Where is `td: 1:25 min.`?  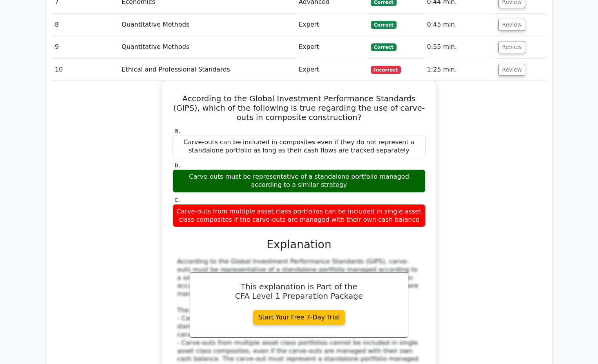 td: 1:25 min. is located at coordinates (460, 70).